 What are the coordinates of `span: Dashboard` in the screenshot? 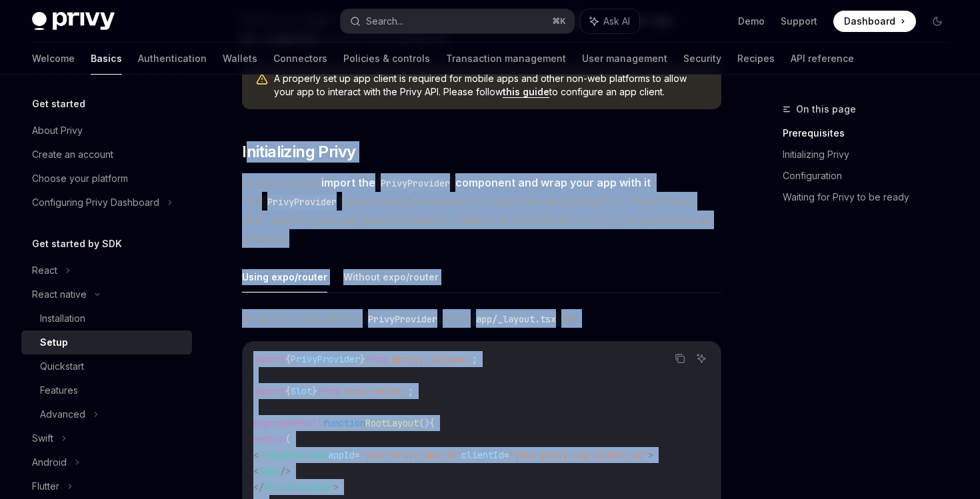 It's located at (869, 21).